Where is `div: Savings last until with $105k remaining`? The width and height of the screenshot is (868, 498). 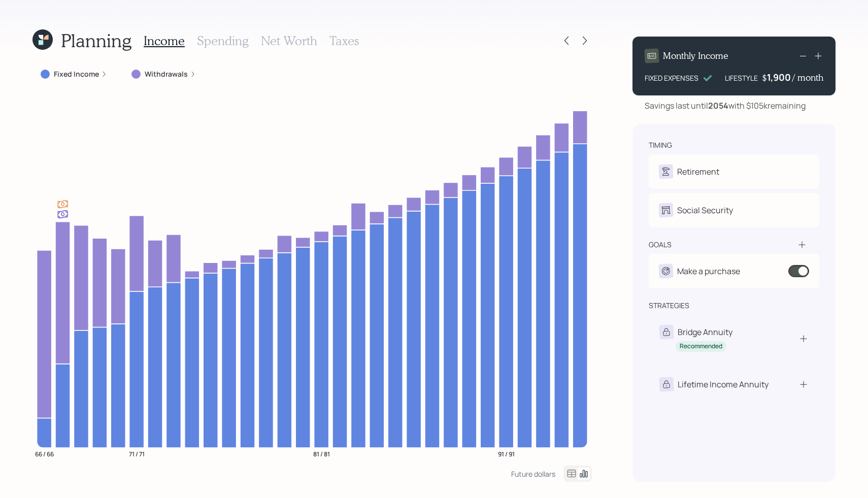 div: Savings last until with $105k remaining is located at coordinates (725, 106).